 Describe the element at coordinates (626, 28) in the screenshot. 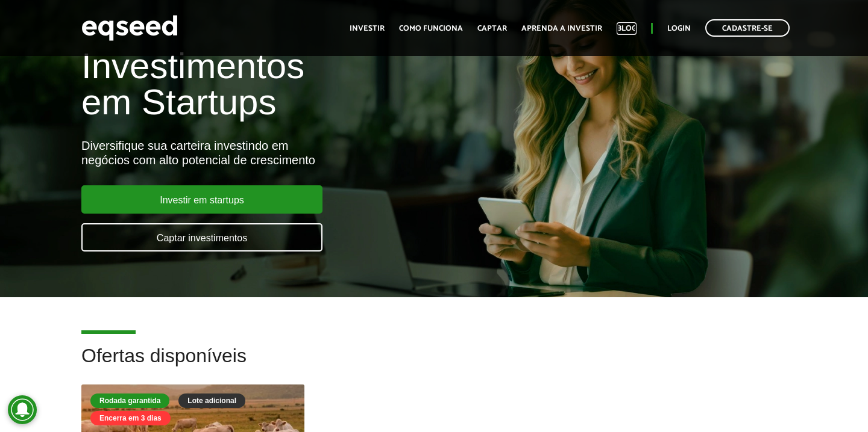

I see `a: Blog` at that location.